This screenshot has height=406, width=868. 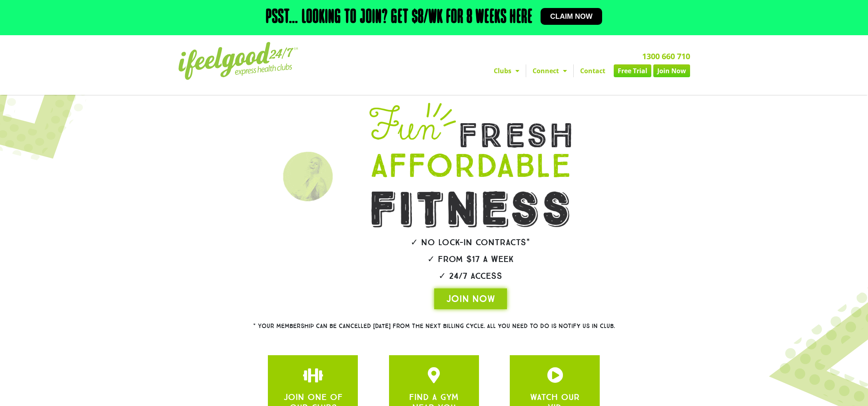 I want to click on a: Claim now, so click(x=571, y=16).